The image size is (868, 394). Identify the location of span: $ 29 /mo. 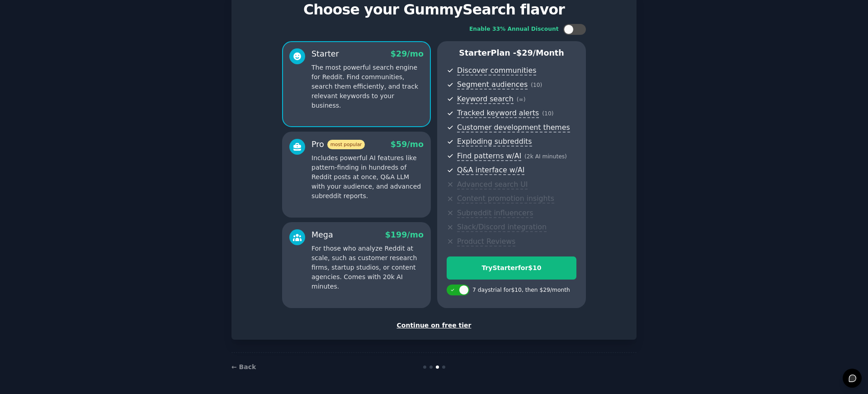
(407, 54).